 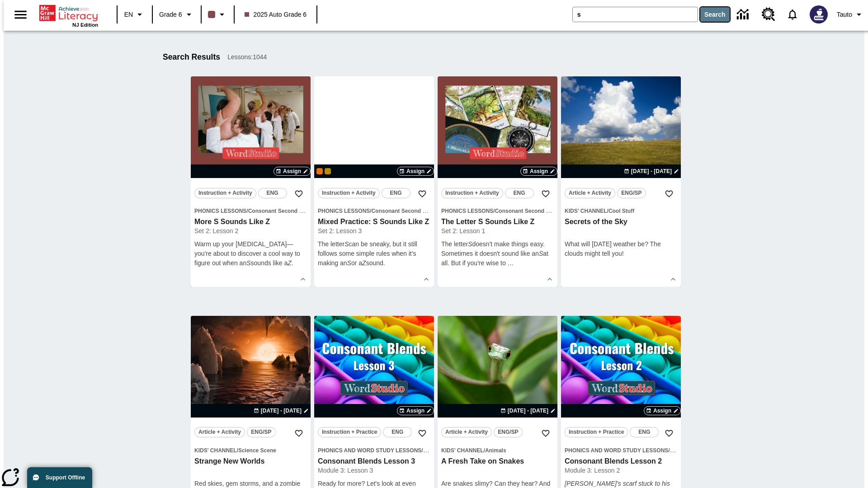 I want to click on h3: More S Sounds Like Z, so click(x=251, y=222).